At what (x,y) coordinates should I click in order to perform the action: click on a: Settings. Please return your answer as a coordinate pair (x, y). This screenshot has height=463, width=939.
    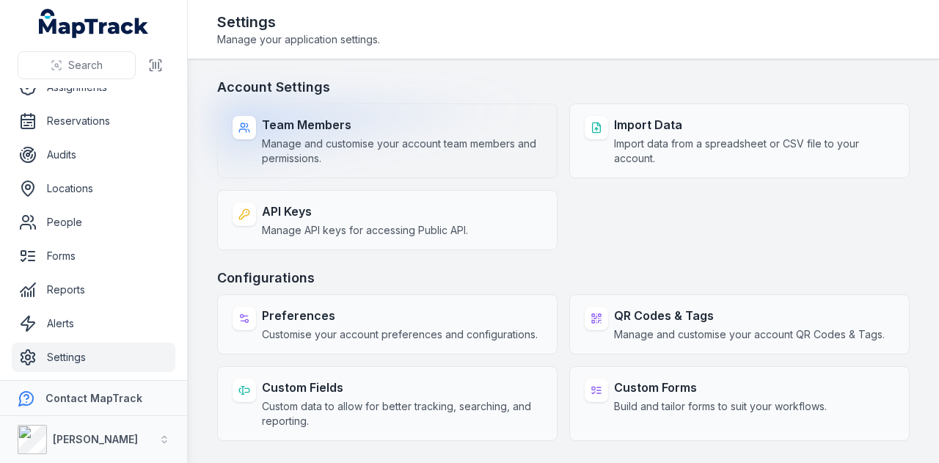
    Looking at the image, I should click on (93, 357).